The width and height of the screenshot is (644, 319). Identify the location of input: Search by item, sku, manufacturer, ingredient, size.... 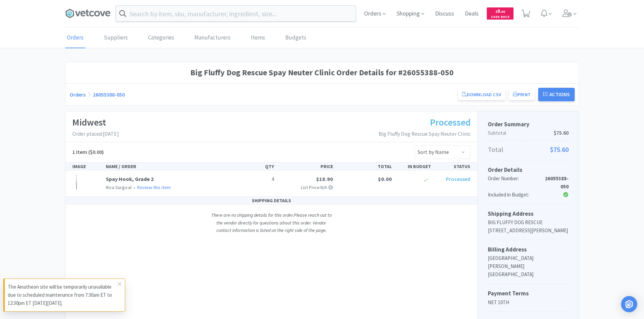
(236, 13).